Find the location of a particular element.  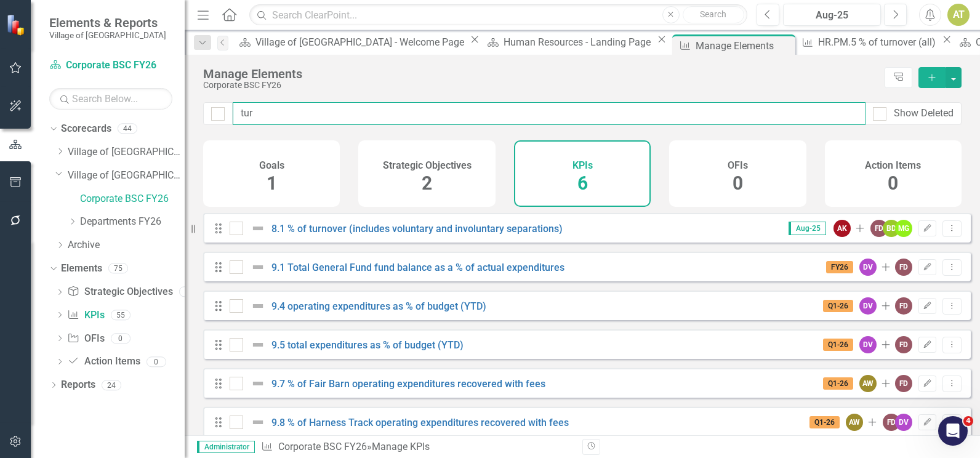

button: AT is located at coordinates (959, 15).